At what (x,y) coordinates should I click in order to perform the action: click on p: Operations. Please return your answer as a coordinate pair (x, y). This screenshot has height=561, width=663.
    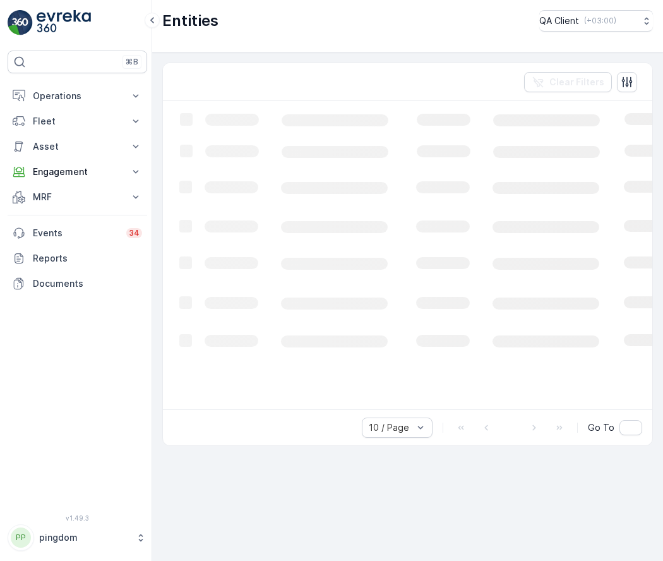
    Looking at the image, I should click on (77, 96).